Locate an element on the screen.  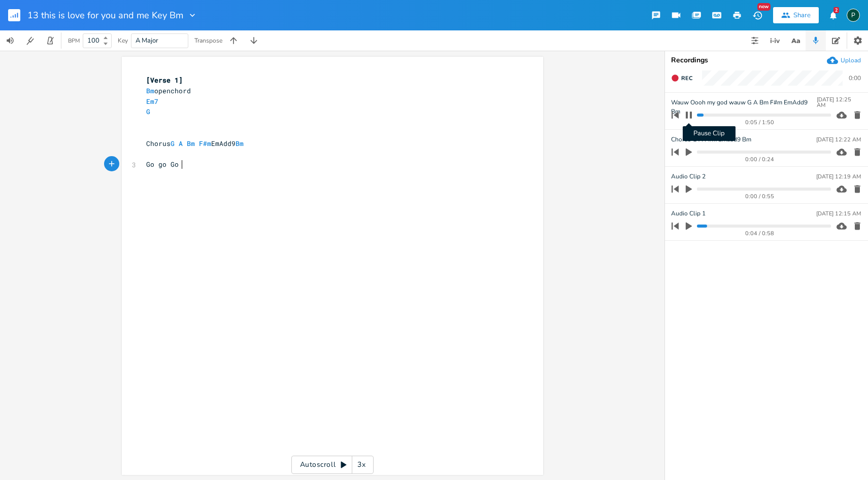
div: Transpose is located at coordinates (208, 40).